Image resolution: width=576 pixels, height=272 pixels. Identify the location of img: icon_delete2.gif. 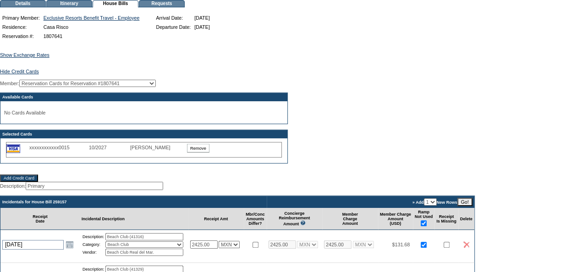
(466, 245).